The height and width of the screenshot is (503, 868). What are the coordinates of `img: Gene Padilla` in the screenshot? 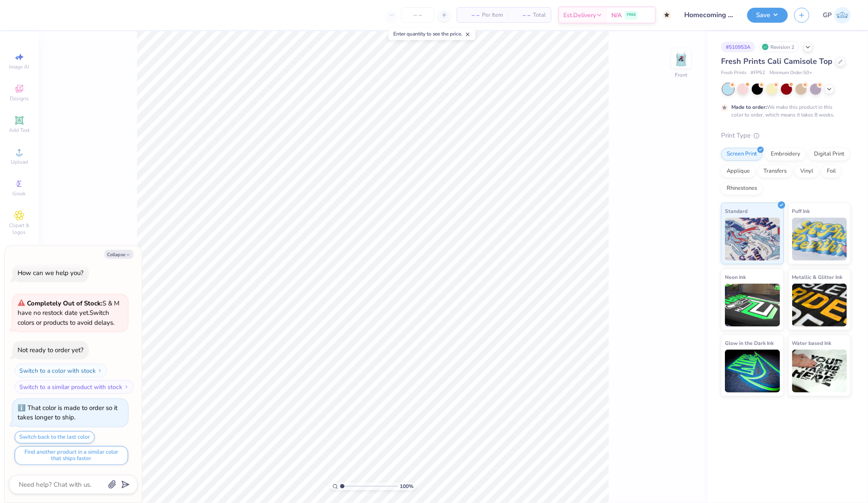 It's located at (843, 15).